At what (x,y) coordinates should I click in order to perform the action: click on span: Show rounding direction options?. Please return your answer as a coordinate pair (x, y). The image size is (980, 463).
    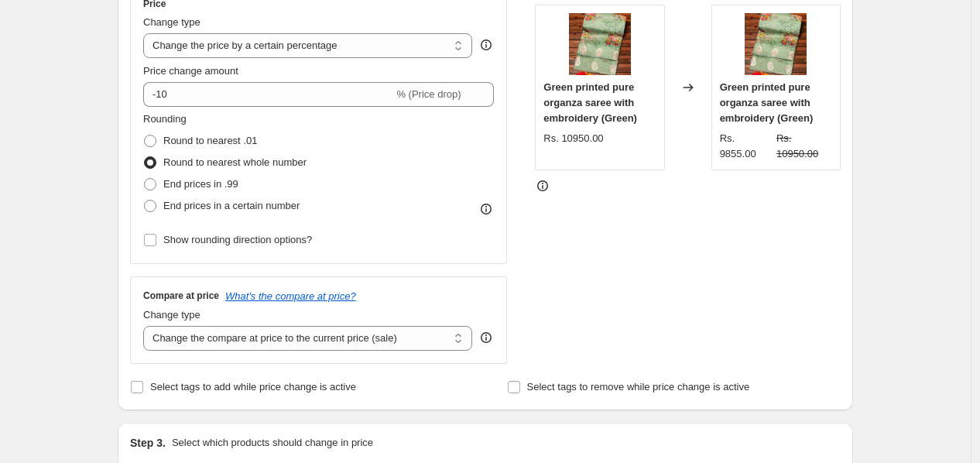
    Looking at the image, I should click on (237, 239).